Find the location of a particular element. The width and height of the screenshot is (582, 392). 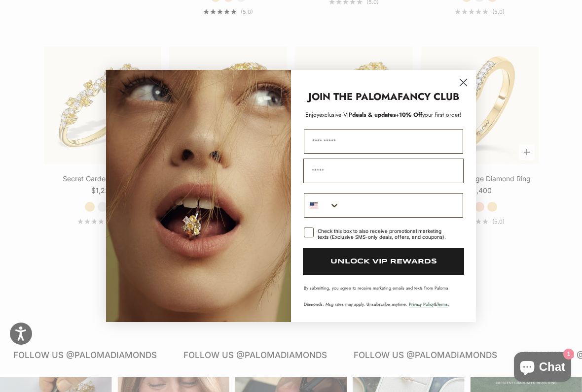

strong: FANCY CLUB is located at coordinates (428, 96).